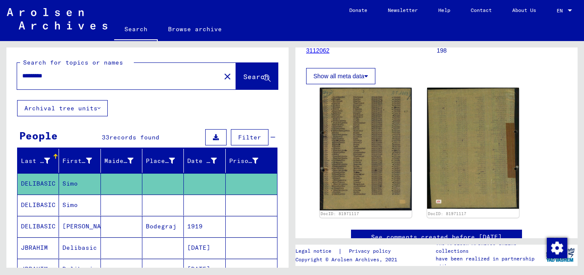 The image size is (584, 275). Describe the element at coordinates (38, 161) in the screenshot. I see `mat-header-cell: Last Name` at that location.